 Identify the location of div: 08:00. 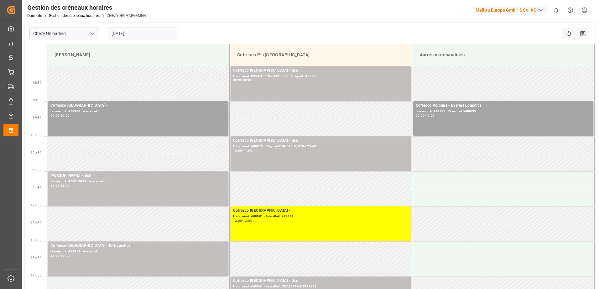
(237, 80).